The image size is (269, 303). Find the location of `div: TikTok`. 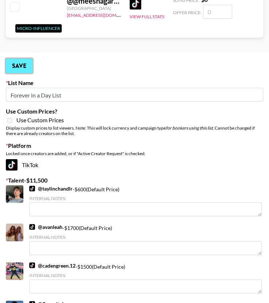

div: TikTok is located at coordinates (134, 164).